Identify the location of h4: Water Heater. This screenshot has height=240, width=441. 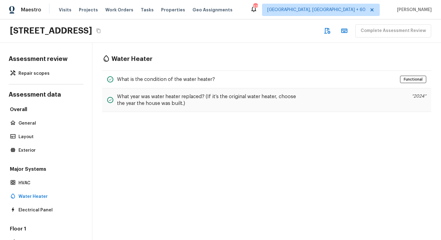
(132, 59).